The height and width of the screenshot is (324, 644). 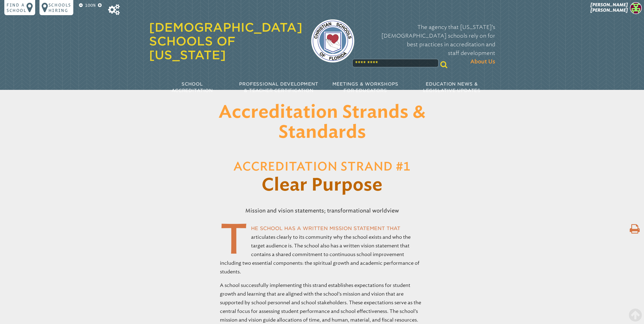 I want to click on span: School Accreditation, so click(x=192, y=87).